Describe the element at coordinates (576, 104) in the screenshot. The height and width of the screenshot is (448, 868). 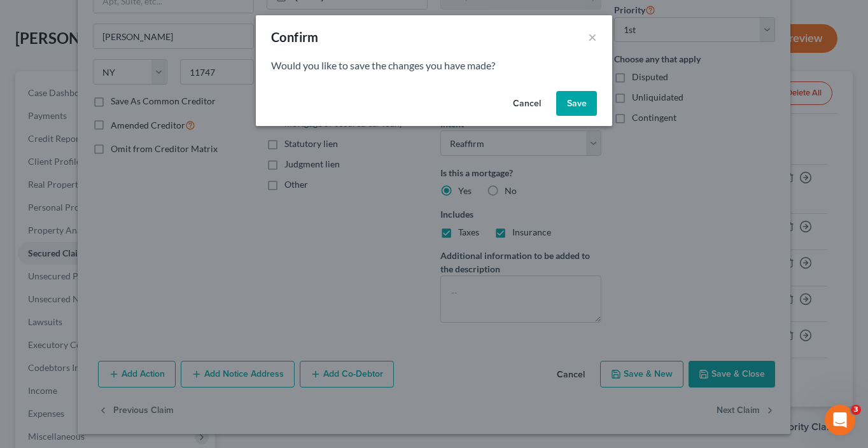
I see `button: Save` at that location.